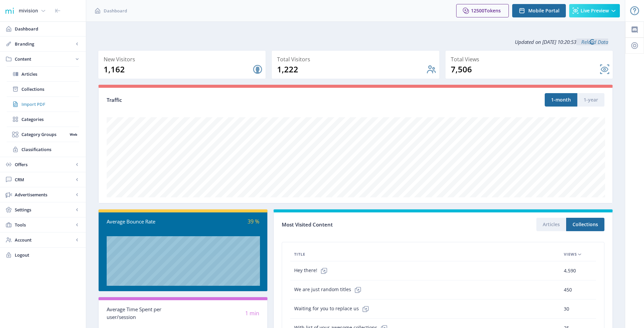 This screenshot has width=644, height=328. Describe the element at coordinates (356, 59) in the screenshot. I see `div: Total Visitors` at that location.